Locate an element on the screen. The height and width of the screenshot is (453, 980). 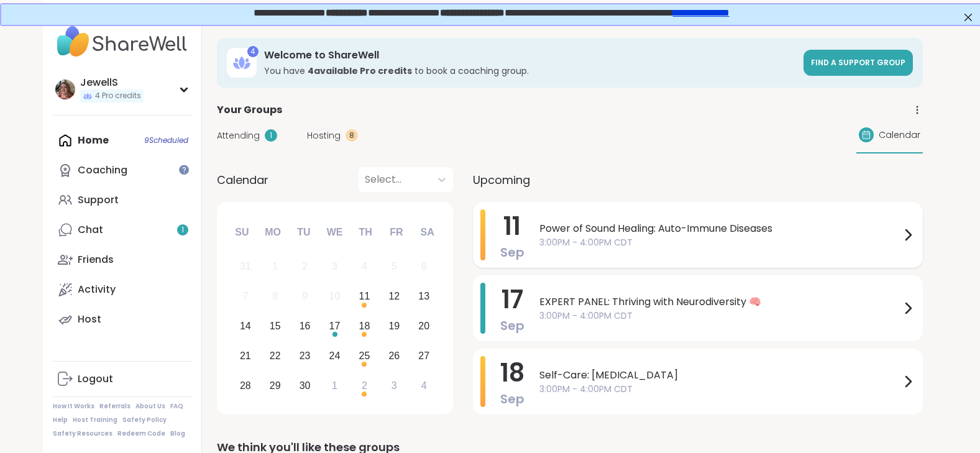
div: Choose Wednesday, October 1st, 2025 is located at coordinates (334, 386).